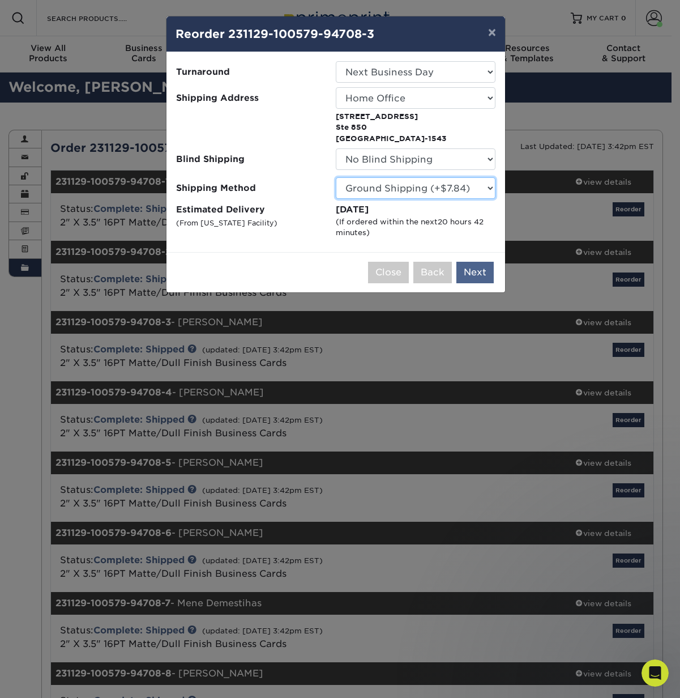  I want to click on div: (If ordered within the next ), so click(416, 227).